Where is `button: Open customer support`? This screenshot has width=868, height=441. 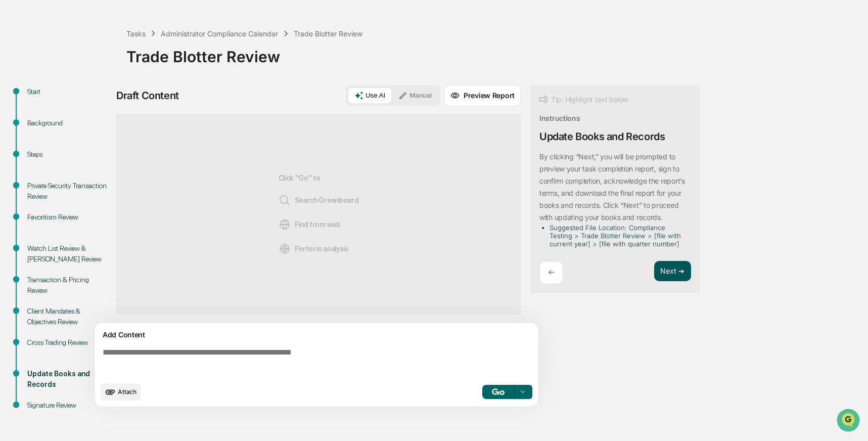 button: Open customer support is located at coordinates (13, 13).